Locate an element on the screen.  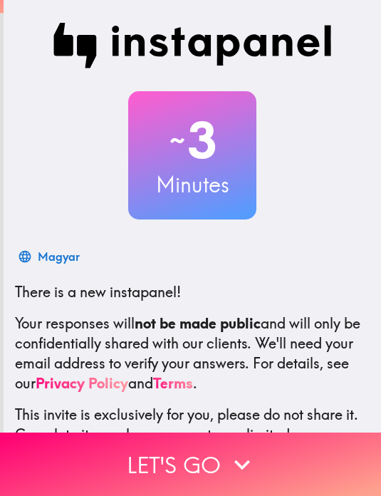
a: Privacy Policy is located at coordinates (82, 383).